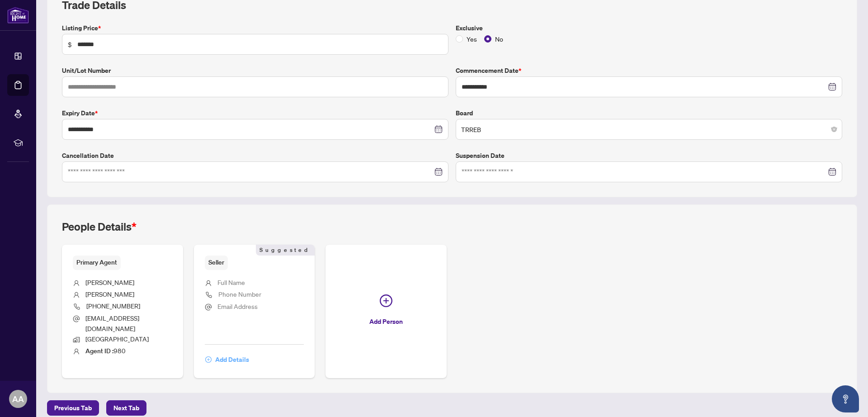 The width and height of the screenshot is (868, 417). I want to click on label: Listing Price, so click(255, 28).